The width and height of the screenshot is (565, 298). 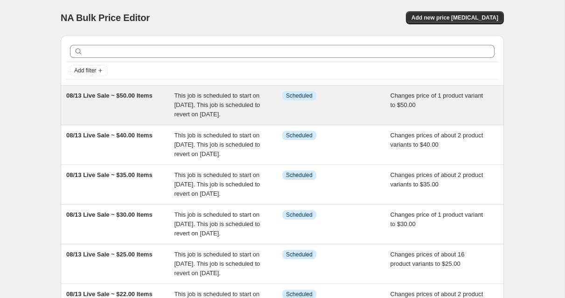 I want to click on span: Changes price of 1 product variant to $50.00, so click(x=437, y=100).